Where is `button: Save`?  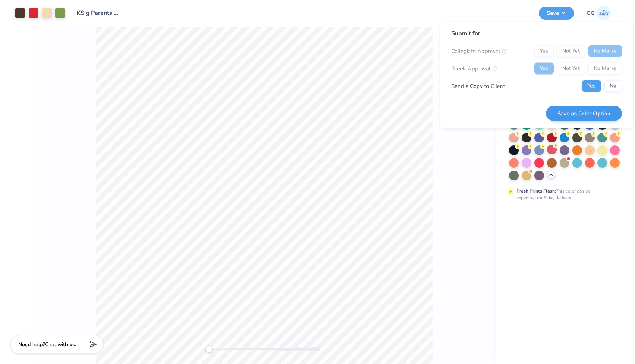
button: Save is located at coordinates (556, 13).